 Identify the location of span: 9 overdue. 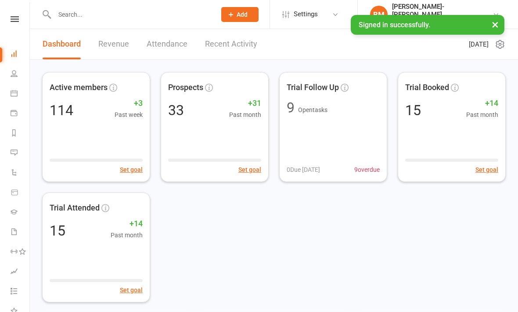
(367, 169).